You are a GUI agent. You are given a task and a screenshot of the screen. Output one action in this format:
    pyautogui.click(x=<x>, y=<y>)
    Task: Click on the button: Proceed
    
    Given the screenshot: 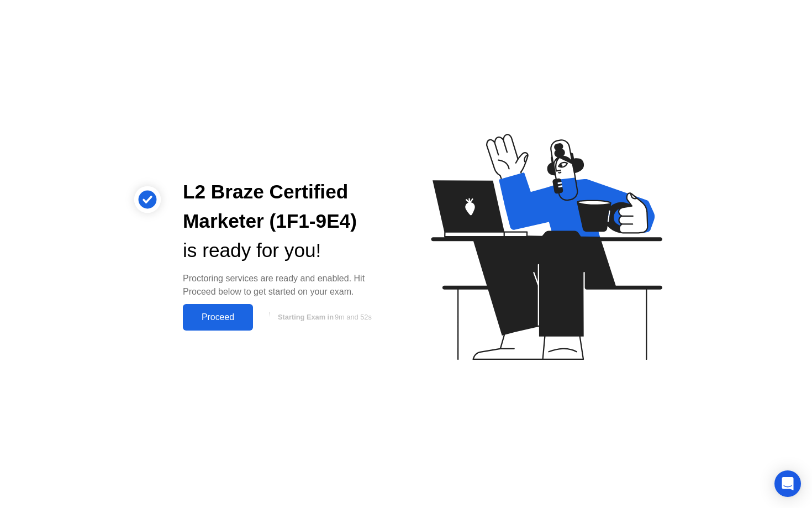 What is the action you would take?
    pyautogui.click(x=217, y=317)
    